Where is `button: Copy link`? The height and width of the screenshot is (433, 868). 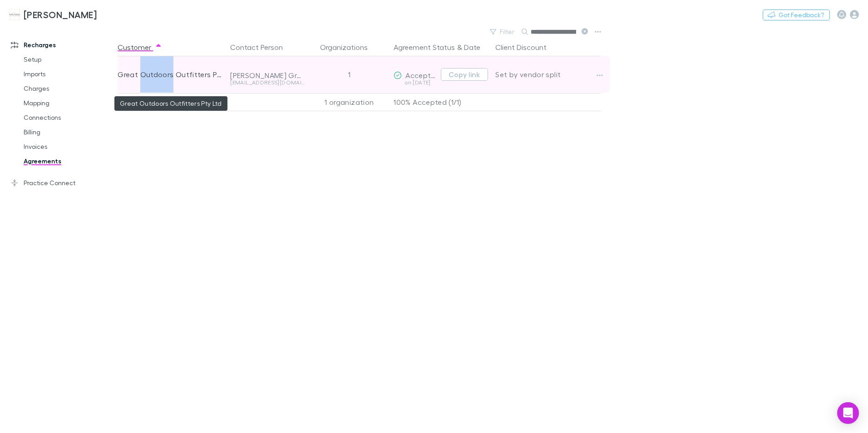
button: Copy link is located at coordinates (465, 75).